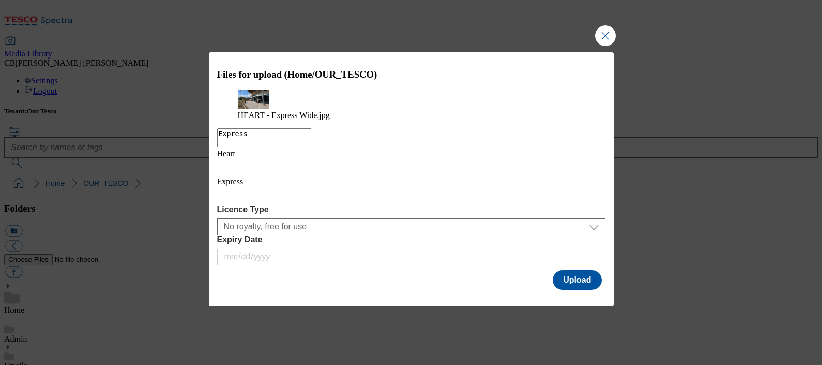 This screenshot has height=365, width=822. What do you see at coordinates (253, 99) in the screenshot?
I see `img: preview` at bounding box center [253, 99].